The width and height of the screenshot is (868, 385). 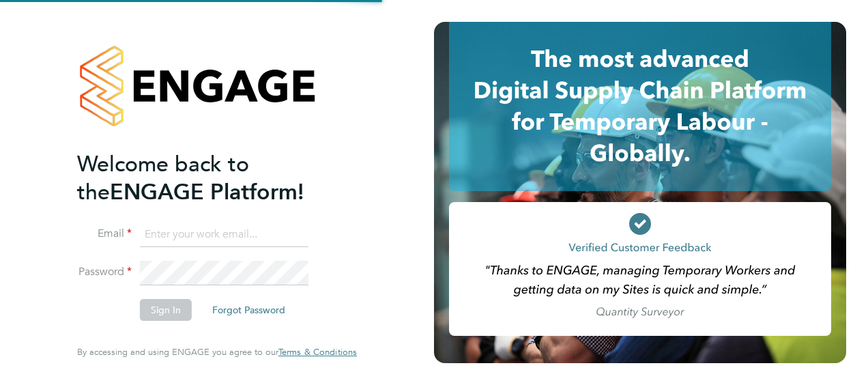 What do you see at coordinates (248, 310) in the screenshot?
I see `button: Forgot Password` at bounding box center [248, 310].